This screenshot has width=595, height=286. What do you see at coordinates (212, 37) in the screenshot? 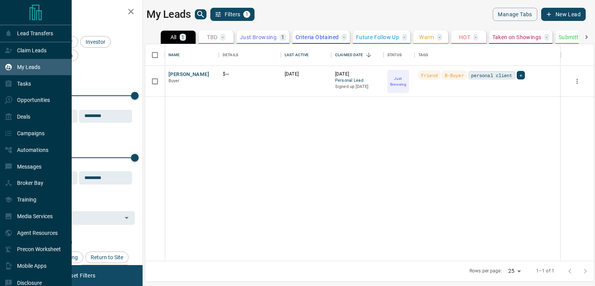
I see `p: TBD` at bounding box center [212, 37].